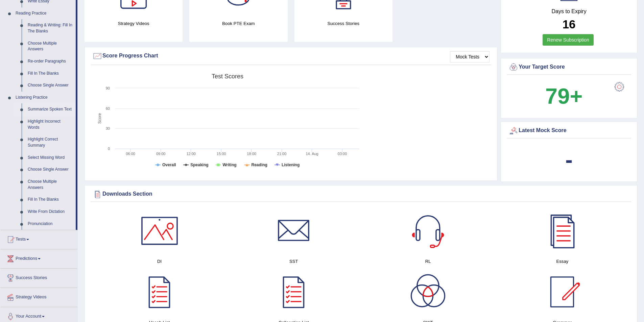 The height and width of the screenshot is (322, 644). Describe the element at coordinates (238, 24) in the screenshot. I see `h4: Book PTE Exam` at that location.